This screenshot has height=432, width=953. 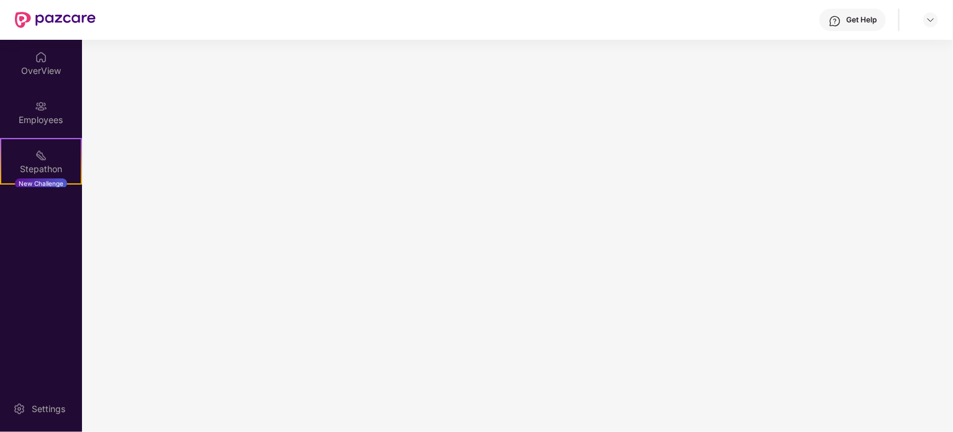 I want to click on img: svg+xml;base64,PHN2ZyBpZD0iSG9tZSIgeG1sbnM9Imh0dHA6Ly93d3cudzMub3JnLzIwMDAvc3ZnIiB3aWR0aD0iMjAiIG..., so click(x=41, y=57).